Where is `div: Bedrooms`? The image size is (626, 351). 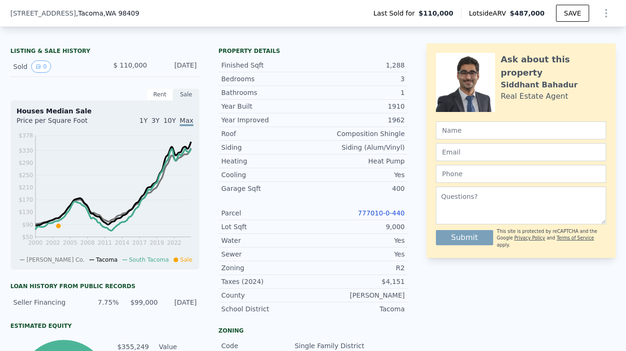 div: Bedrooms is located at coordinates (267, 79).